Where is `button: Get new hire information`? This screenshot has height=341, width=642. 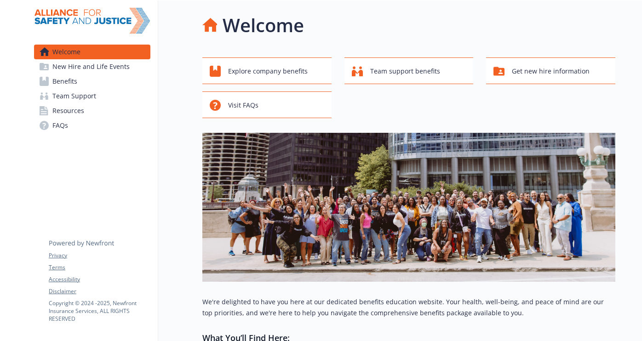
button: Get new hire information is located at coordinates (550, 71).